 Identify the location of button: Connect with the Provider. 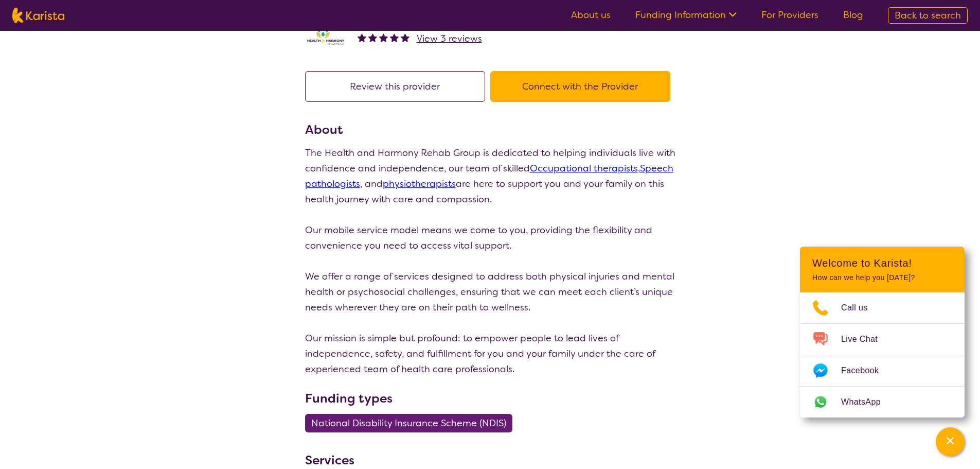
(580, 87).